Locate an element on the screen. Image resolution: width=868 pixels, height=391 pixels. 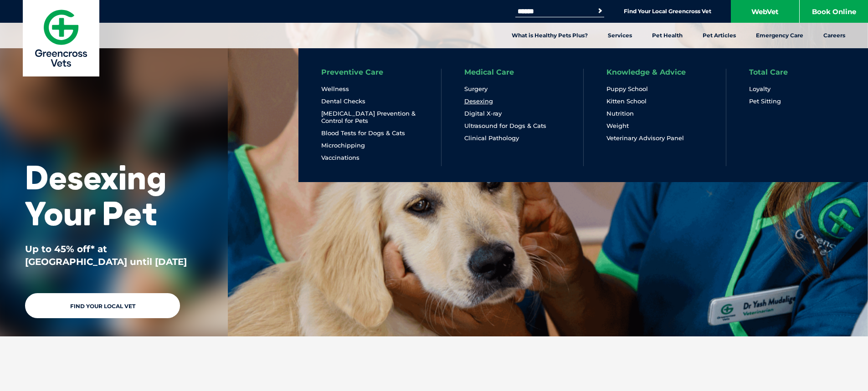
a: Desexing is located at coordinates (479, 101).